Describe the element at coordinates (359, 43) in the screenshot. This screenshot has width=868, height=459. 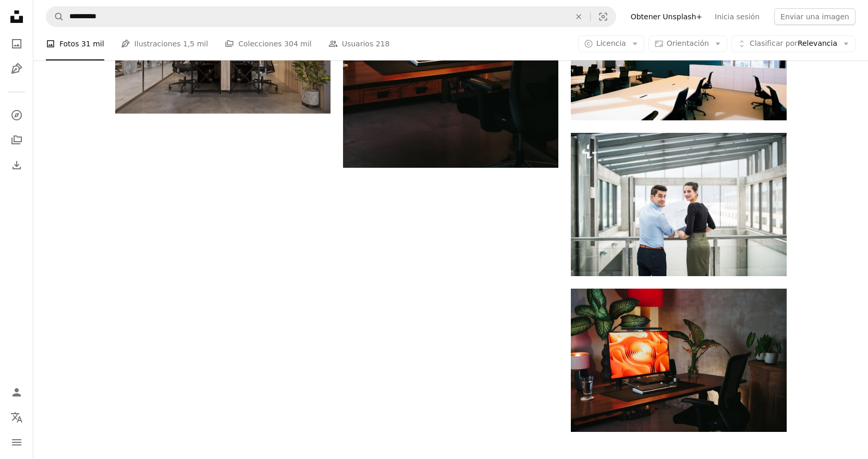
I see `a: Usuarios 218` at that location.